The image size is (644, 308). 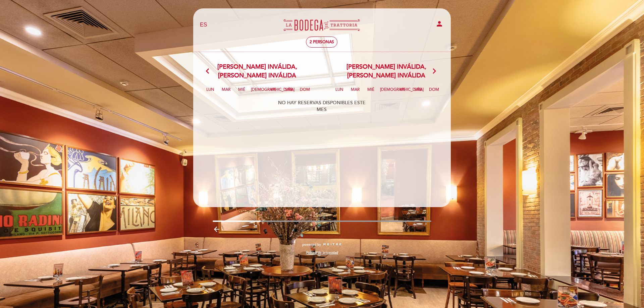 I want to click on i: arrow_backward, so click(x=216, y=229).